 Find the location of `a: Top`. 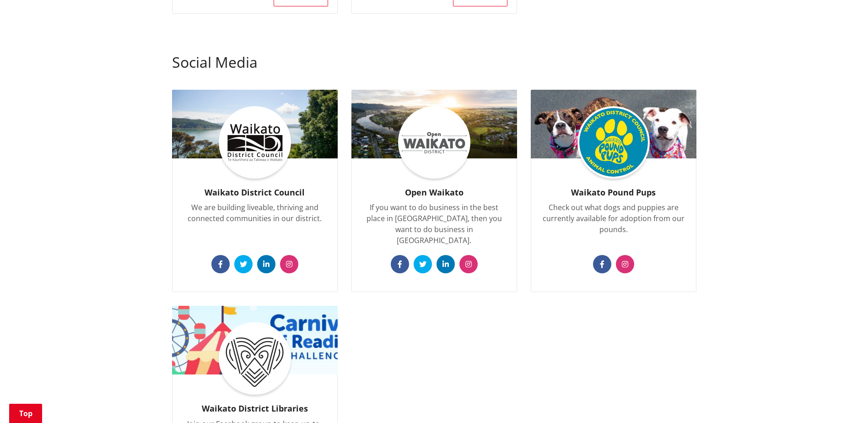

a: Top is located at coordinates (26, 413).